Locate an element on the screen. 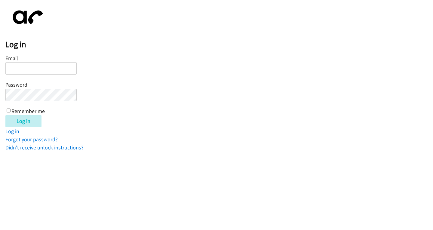 This screenshot has width=433, height=230. input: Log in is located at coordinates (23, 121).